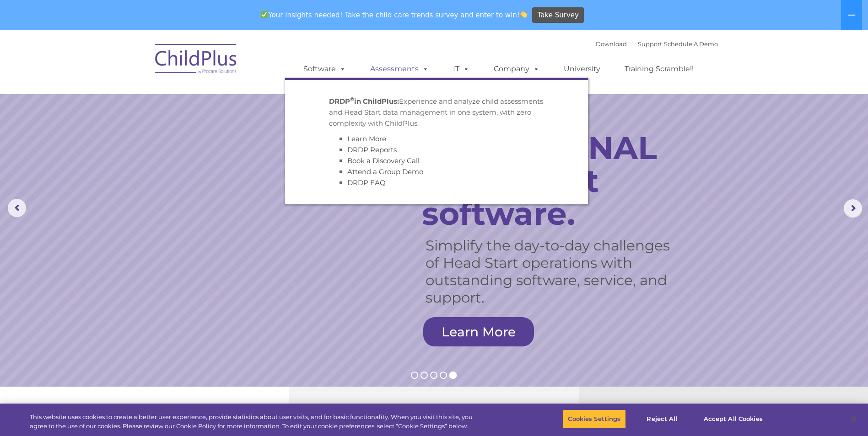 Image resolution: width=868 pixels, height=436 pixels. What do you see at coordinates (558, 15) in the screenshot?
I see `a: Take Survey` at bounding box center [558, 15].